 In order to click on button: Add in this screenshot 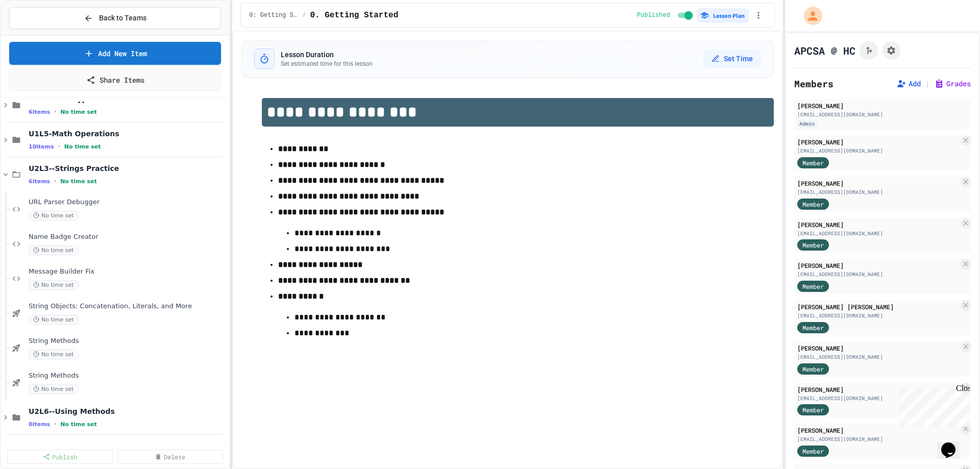, I will do `click(908, 84)`.